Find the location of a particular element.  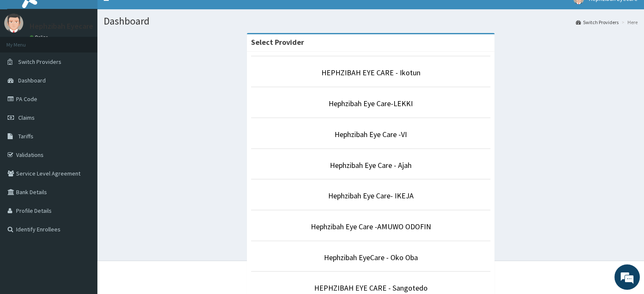

a: Hephzibah Eye Care-LEKKI is located at coordinates (370, 103).